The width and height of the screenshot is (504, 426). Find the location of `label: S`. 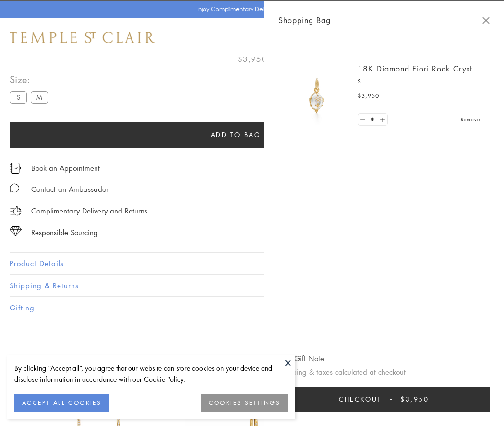

label: S is located at coordinates (19, 97).